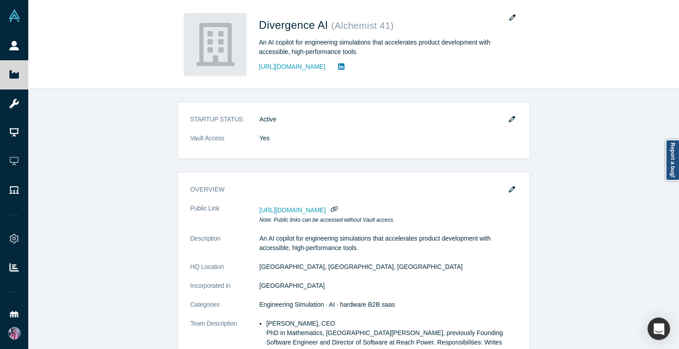  What do you see at coordinates (672, 160) in the screenshot?
I see `a: Report a bug!` at bounding box center [672, 160].